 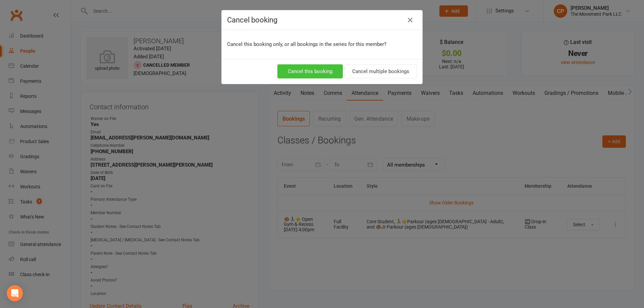 I want to click on button: Cancel multiple bookings, so click(x=381, y=71).